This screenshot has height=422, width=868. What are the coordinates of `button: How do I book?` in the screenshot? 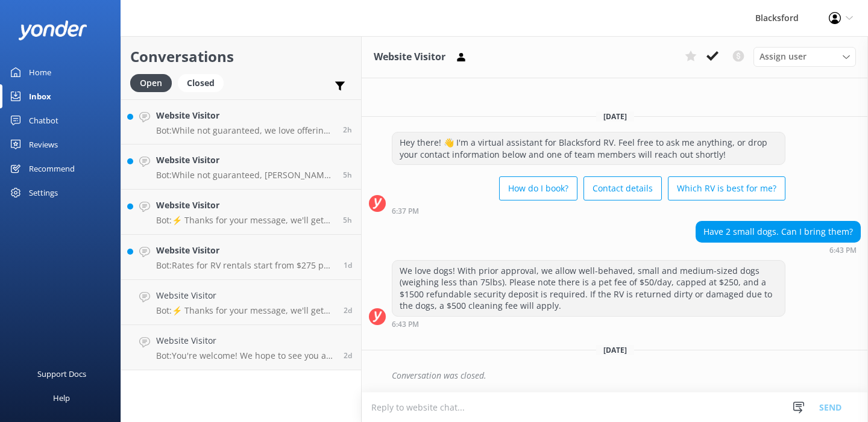 It's located at (538, 189).